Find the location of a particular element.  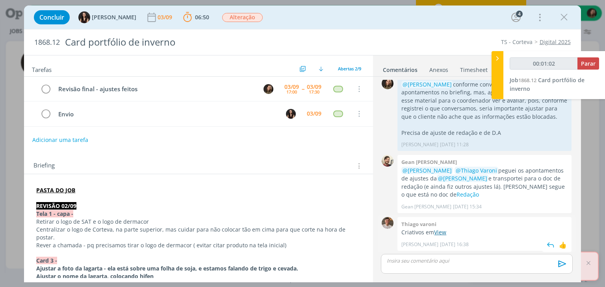

div: Anexos is located at coordinates (439, 70).